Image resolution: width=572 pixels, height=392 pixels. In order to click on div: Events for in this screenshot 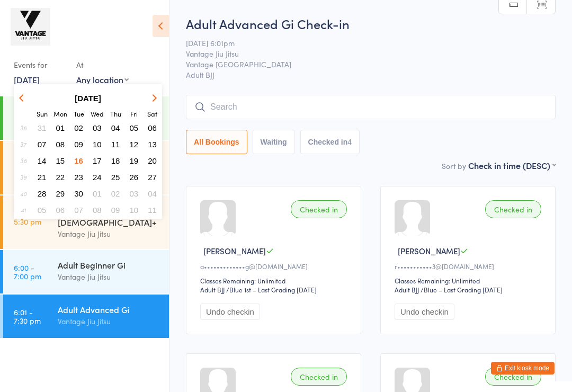, I will do `click(40, 64)`.